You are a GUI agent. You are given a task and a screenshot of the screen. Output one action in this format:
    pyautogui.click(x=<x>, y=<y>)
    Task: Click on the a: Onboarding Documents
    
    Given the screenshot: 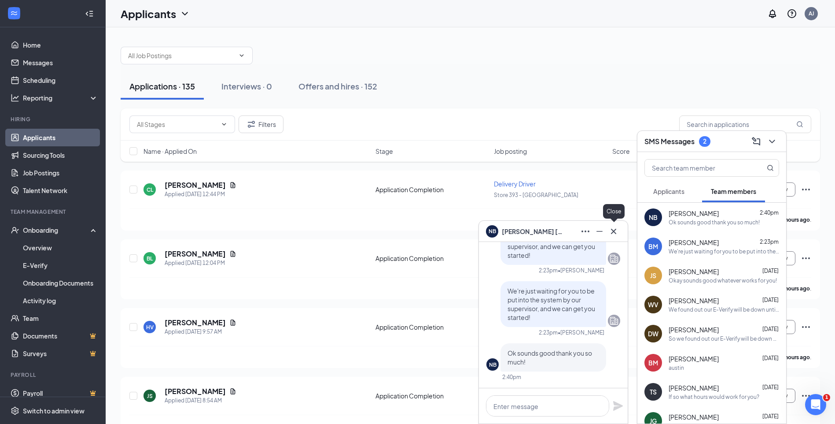 What is the action you would take?
    pyautogui.click(x=60, y=283)
    